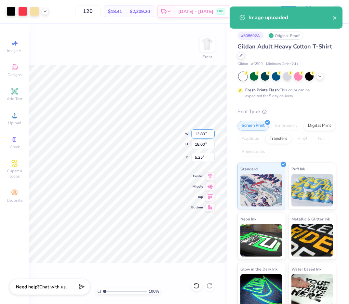 The height and width of the screenshot is (304, 349). Describe the element at coordinates (261, 190) in the screenshot. I see `img: Standard` at that location.